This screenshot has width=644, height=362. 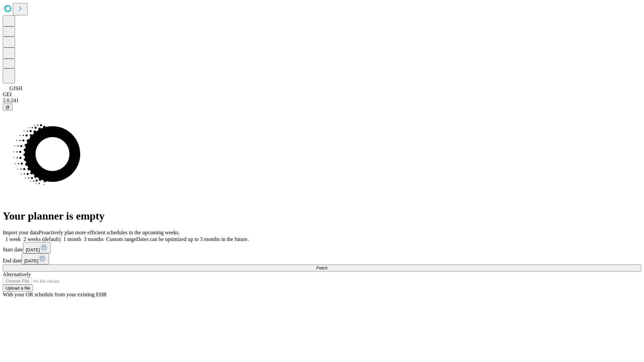 What do you see at coordinates (94, 239) in the screenshot?
I see `span: 3 months` at bounding box center [94, 239].